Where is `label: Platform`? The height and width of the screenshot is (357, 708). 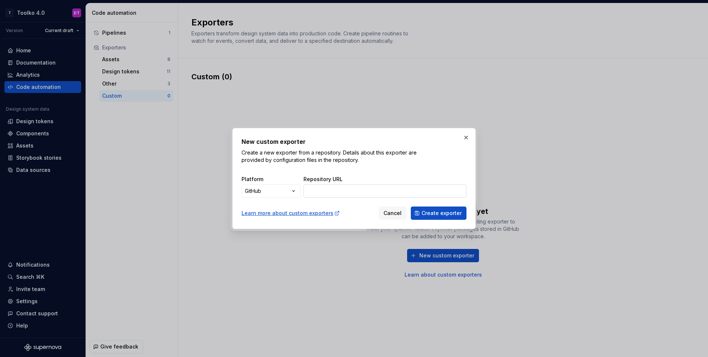
label: Platform is located at coordinates (252, 179).